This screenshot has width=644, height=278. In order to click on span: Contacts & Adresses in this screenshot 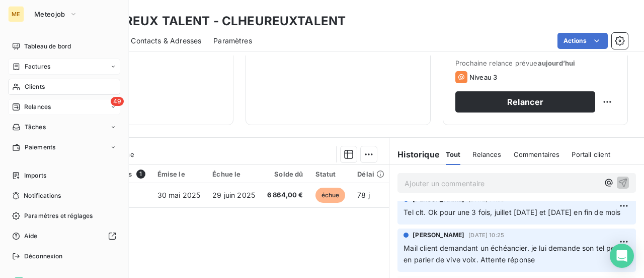, I will do `click(166, 41)`.